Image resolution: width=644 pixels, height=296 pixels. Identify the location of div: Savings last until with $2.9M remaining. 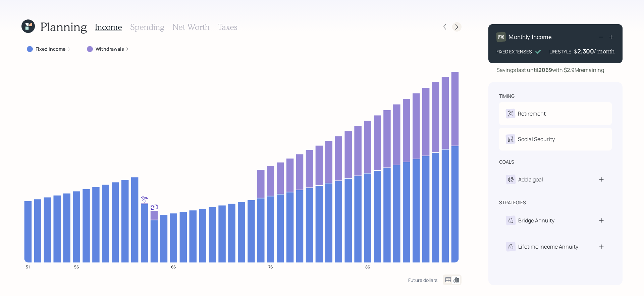
(550, 70).